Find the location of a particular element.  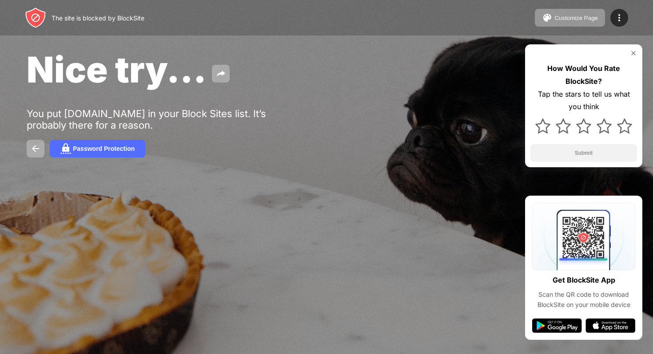

img: password.svg is located at coordinates (66, 149).